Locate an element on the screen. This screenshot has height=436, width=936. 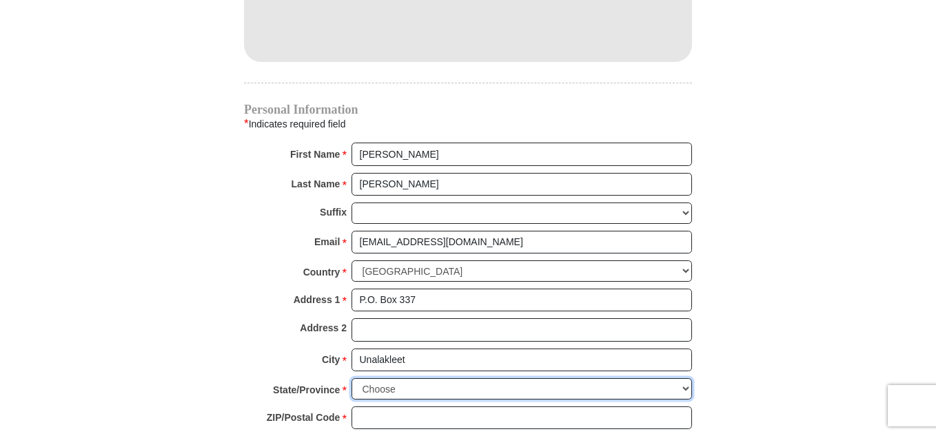
strong: Country is located at coordinates (322, 272).